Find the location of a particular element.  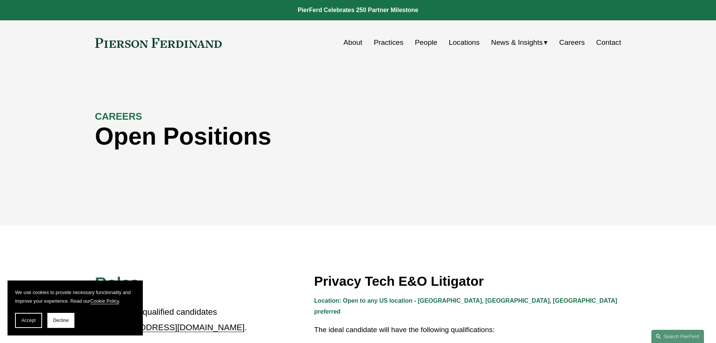

p: We use cookies to provide necessary functionality and improve your experience. Read our . is located at coordinates (75, 296).